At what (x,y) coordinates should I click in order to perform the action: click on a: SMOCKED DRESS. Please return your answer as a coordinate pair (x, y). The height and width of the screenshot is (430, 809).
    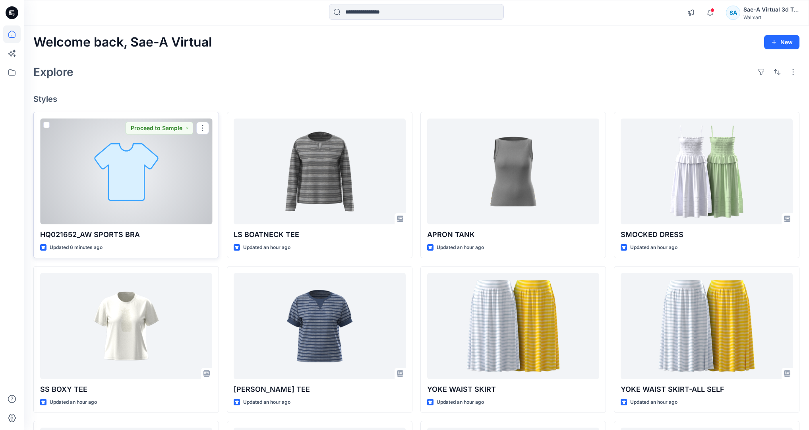
    Looking at the image, I should click on (707, 171).